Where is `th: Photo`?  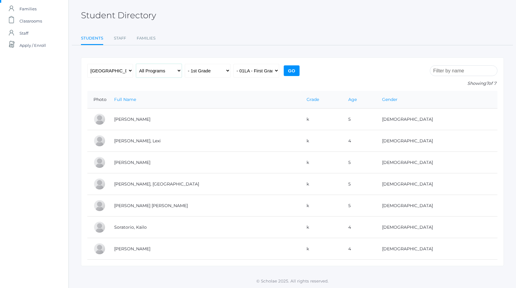
th: Photo is located at coordinates (98, 100).